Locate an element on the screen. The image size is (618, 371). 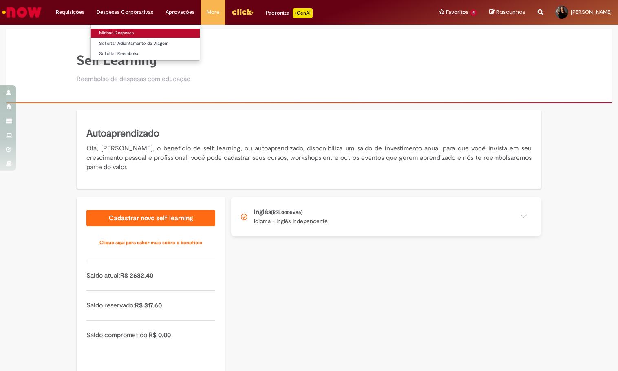
span: Despesas Corporativas is located at coordinates (125, 12).